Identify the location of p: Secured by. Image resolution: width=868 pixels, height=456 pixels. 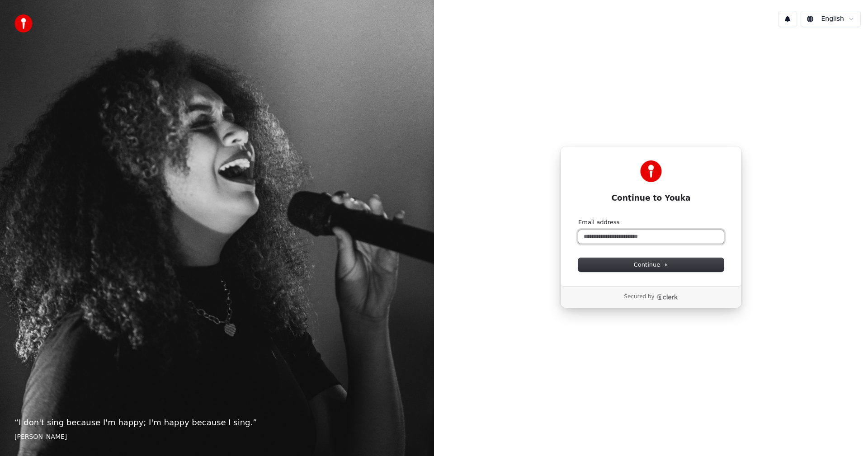
(639, 297).